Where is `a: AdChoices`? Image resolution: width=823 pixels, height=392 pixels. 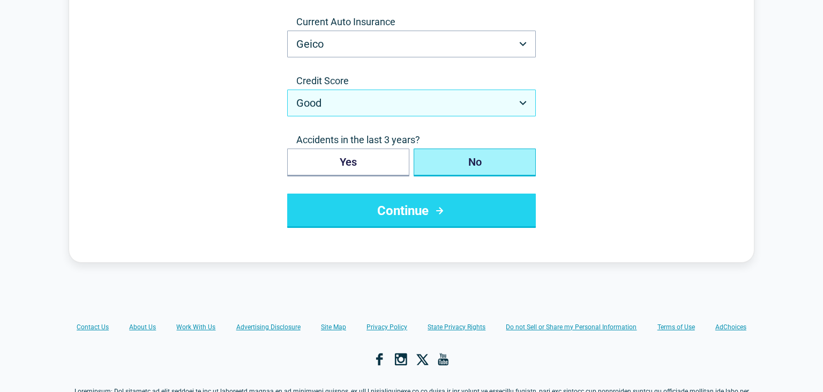 a: AdChoices is located at coordinates (731, 327).